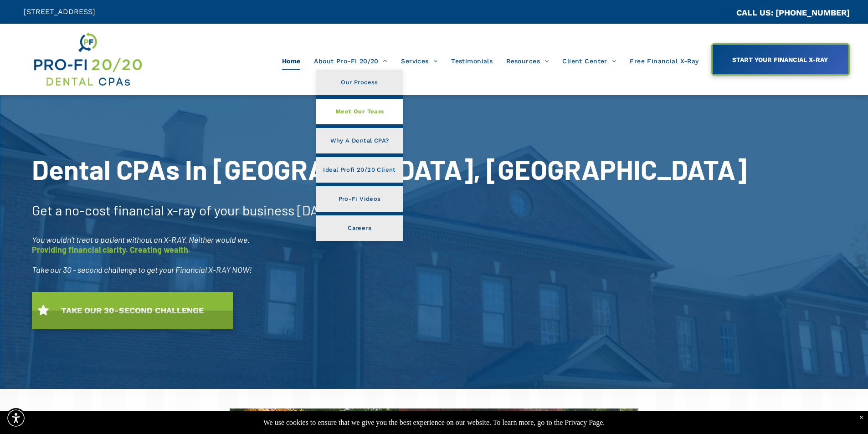 The height and width of the screenshot is (434, 868). What do you see at coordinates (132, 310) in the screenshot?
I see `span: TAKE OUR 30-SECOND CHALLENGE` at bounding box center [132, 310].